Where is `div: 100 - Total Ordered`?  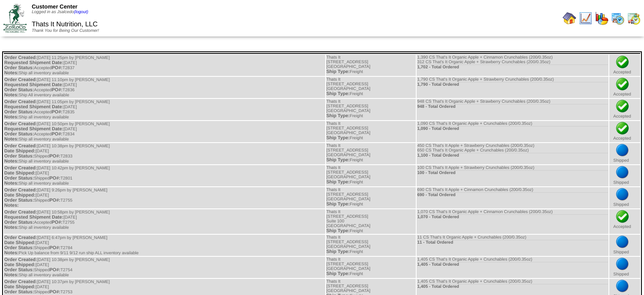 div: 100 - Total Ordered is located at coordinates (513, 173).